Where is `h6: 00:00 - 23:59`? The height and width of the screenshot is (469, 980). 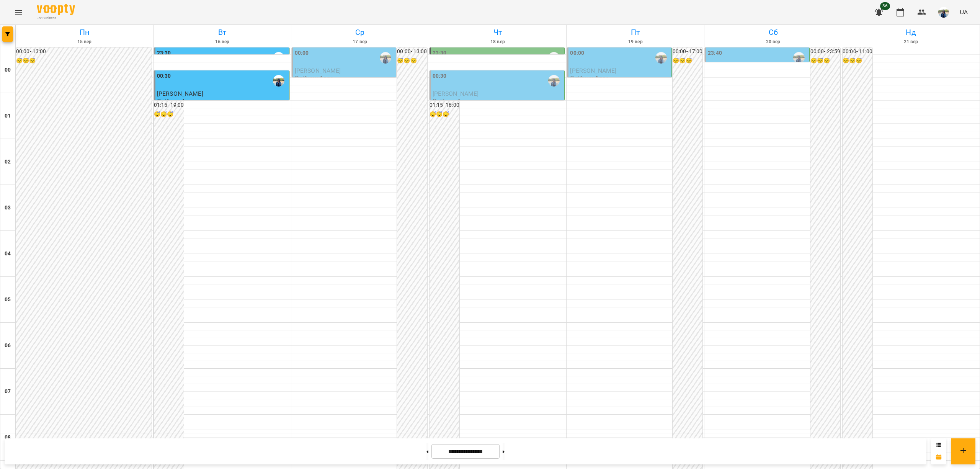 h6: 00:00 - 23:59 is located at coordinates (825, 52).